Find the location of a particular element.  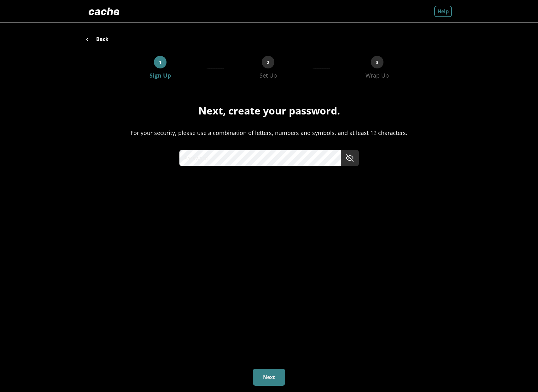

img: Logo is located at coordinates (104, 11).